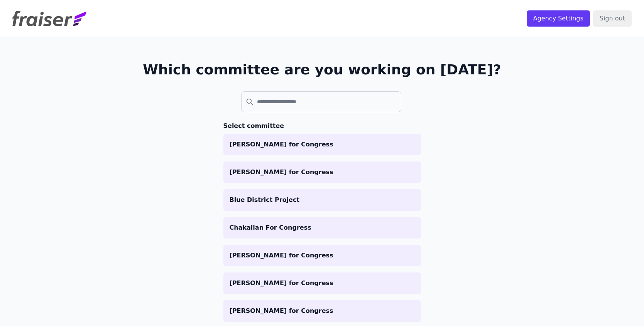 The height and width of the screenshot is (326, 644). Describe the element at coordinates (612, 19) in the screenshot. I see `input: Sign out` at that location.